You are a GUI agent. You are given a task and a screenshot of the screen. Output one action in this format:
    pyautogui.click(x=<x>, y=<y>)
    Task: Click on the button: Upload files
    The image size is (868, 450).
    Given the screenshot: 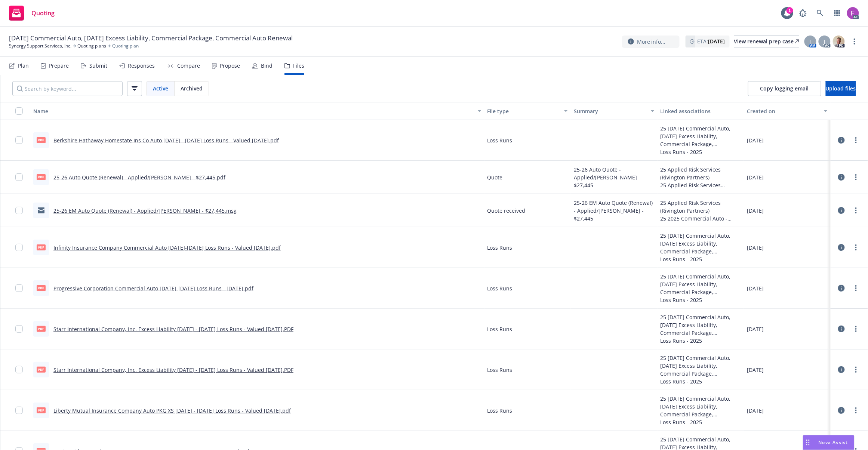 What is the action you would take?
    pyautogui.click(x=841, y=89)
    